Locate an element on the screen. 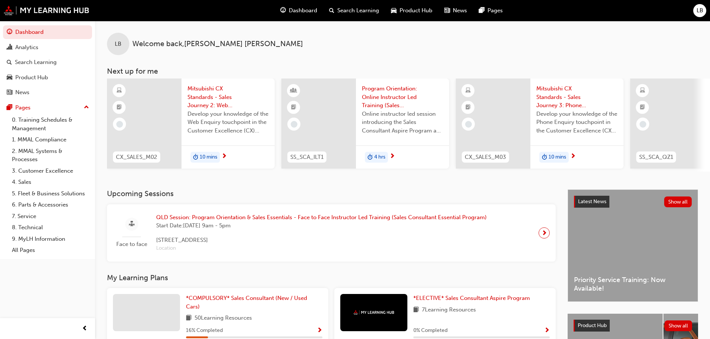  span: CX_SALES_M02 is located at coordinates (136, 157).